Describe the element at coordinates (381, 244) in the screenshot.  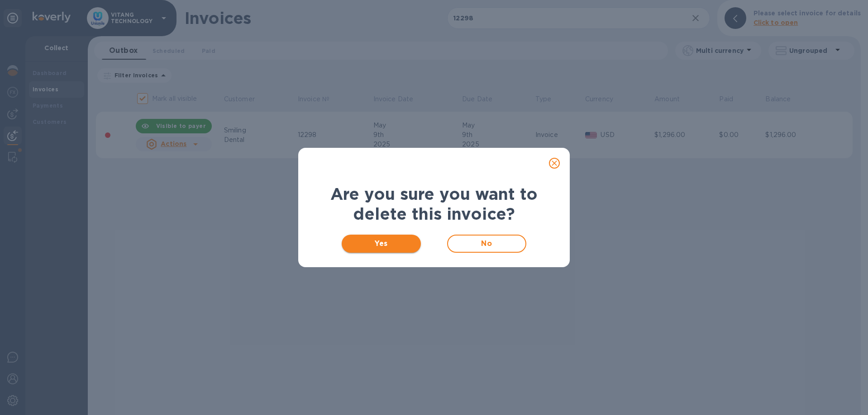
I see `button: Yes` at that location.